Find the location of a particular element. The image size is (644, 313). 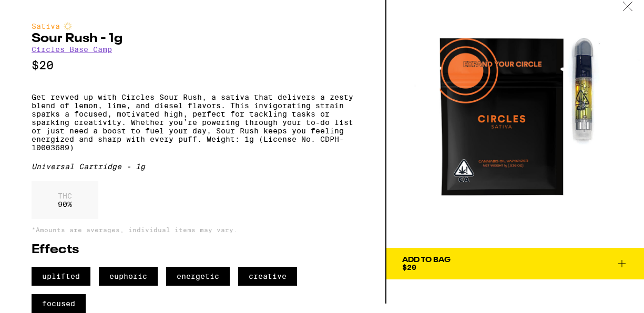

h2: Effects is located at coordinates (192, 250).